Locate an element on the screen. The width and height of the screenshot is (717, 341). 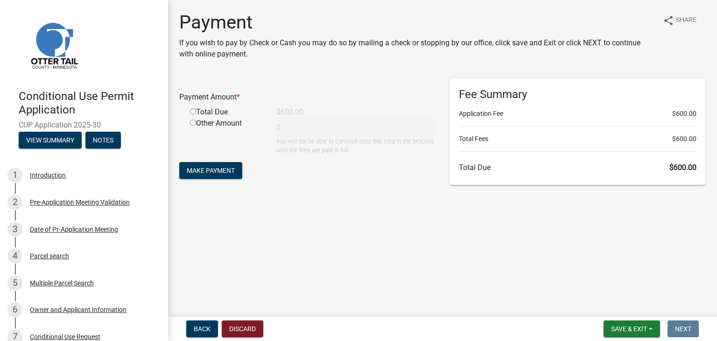
img: Otter Tail County, Minnesota is located at coordinates (54, 45).